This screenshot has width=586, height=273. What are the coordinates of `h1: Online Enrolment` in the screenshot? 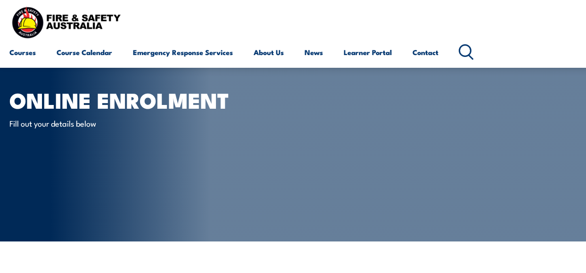 It's located at (126, 99).